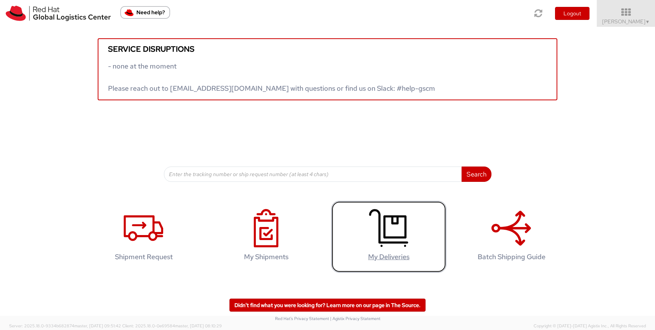 Image resolution: width=655 pixels, height=330 pixels. What do you see at coordinates (144, 257) in the screenshot?
I see `h4: Shipment Request` at bounding box center [144, 257].